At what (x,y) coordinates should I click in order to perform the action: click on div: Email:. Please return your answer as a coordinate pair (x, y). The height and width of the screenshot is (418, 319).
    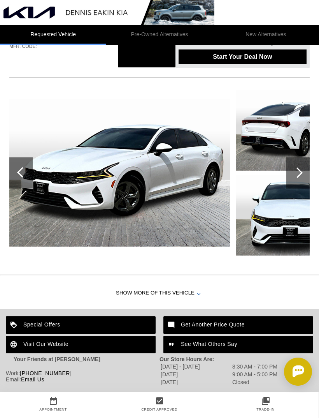
    Looking at the image, I should click on (83, 379).